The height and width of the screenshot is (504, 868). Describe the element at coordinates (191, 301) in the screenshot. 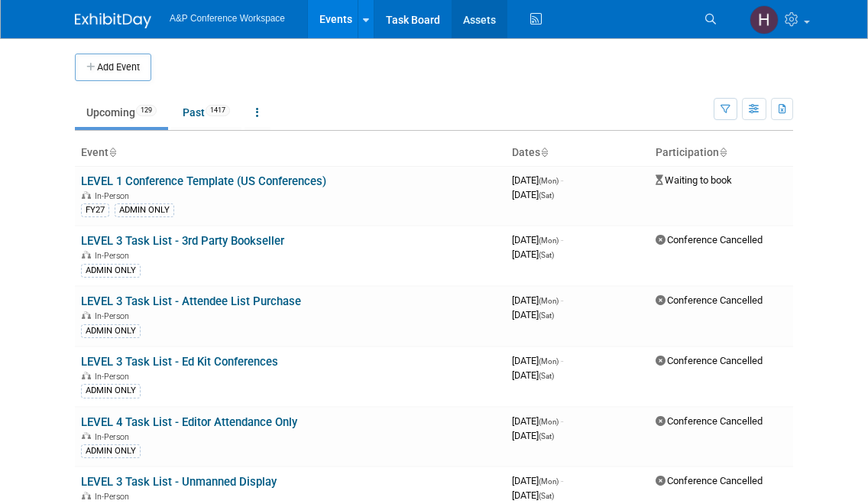

I see `a: LEVEL 3 Task List - Attendee List Purchase` at that location.